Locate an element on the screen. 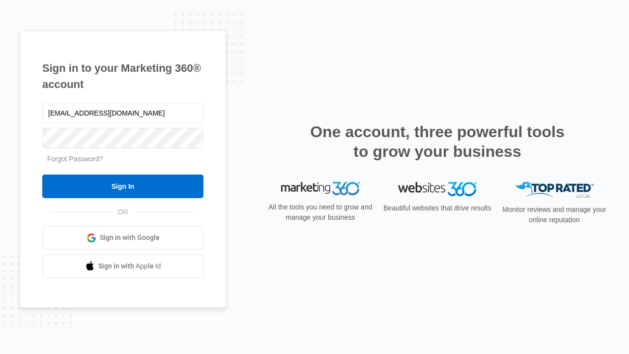 This screenshot has height=354, width=629. a: Forgot Password? is located at coordinates (75, 159).